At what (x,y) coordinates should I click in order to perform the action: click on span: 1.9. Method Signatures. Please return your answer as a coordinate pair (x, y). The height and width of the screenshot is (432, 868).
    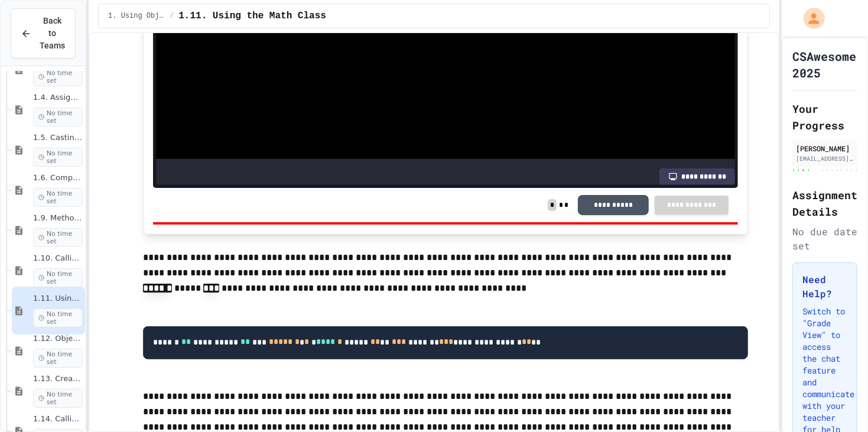
    Looking at the image, I should click on (58, 218).